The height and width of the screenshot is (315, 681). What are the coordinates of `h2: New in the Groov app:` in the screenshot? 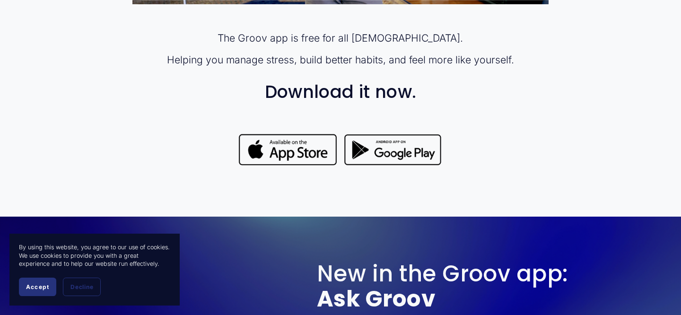 It's located at (485, 286).